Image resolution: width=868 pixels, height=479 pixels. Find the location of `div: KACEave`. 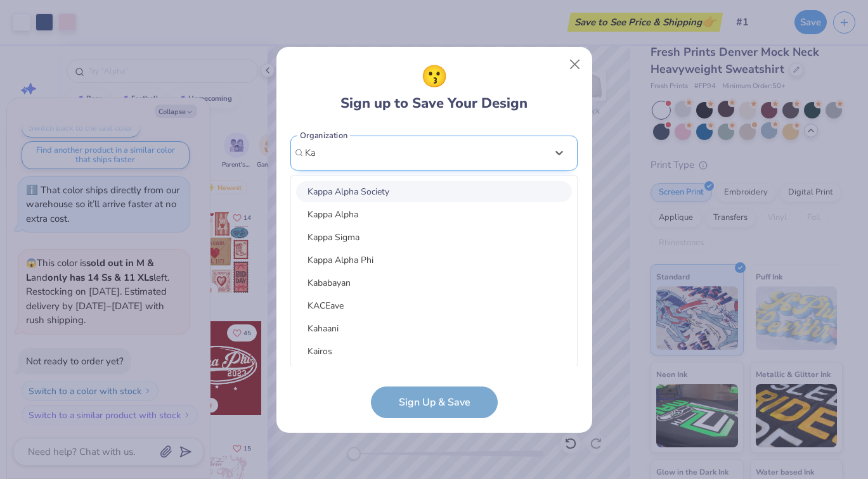

div: KACEave is located at coordinates (434, 305).